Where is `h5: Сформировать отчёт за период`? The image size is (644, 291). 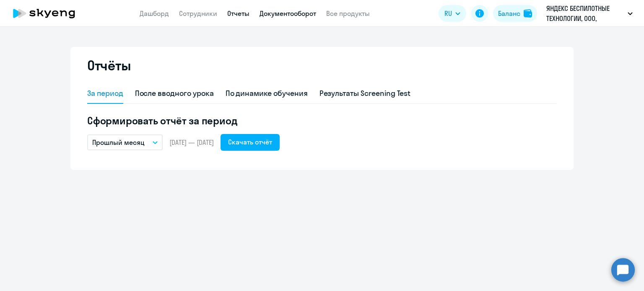 h5: Сформировать отчёт за период is located at coordinates (322, 121).